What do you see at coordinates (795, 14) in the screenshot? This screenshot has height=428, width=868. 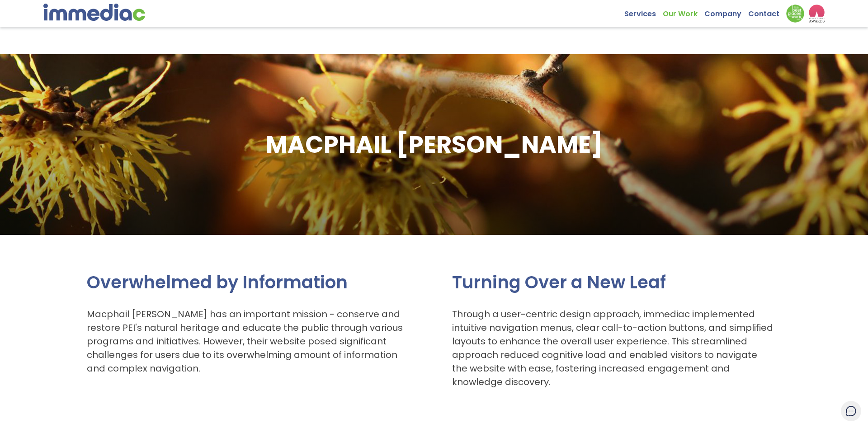 I see `img: Down` at bounding box center [795, 14].